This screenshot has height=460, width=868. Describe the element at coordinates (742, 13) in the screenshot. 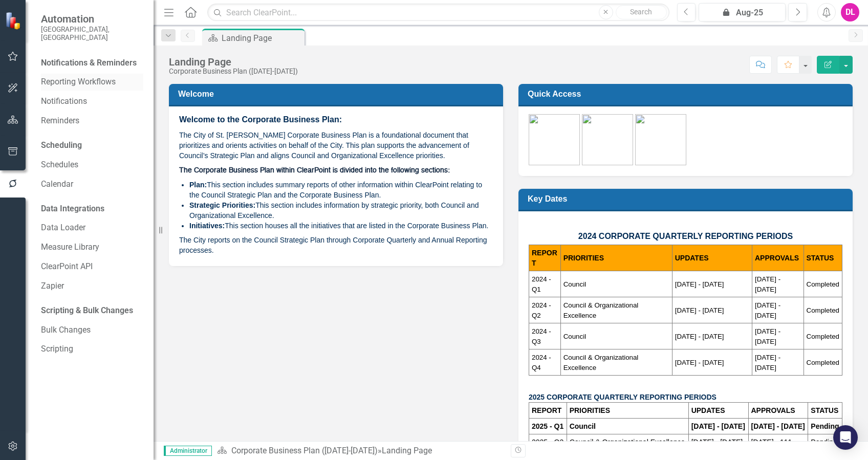

I see `div: Aug-25` at that location.